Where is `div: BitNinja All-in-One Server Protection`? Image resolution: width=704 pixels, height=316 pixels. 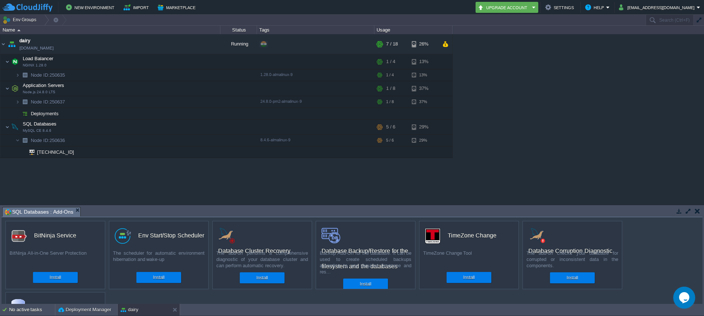
div: BitNinja All-in-One Server Protection is located at coordinates (55, 259).